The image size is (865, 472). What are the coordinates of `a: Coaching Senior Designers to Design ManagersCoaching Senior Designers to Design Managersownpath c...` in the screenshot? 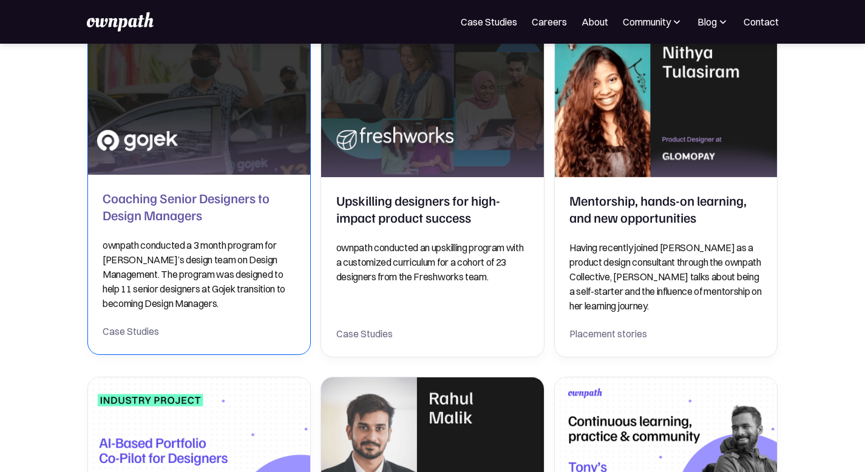 It's located at (199, 192).